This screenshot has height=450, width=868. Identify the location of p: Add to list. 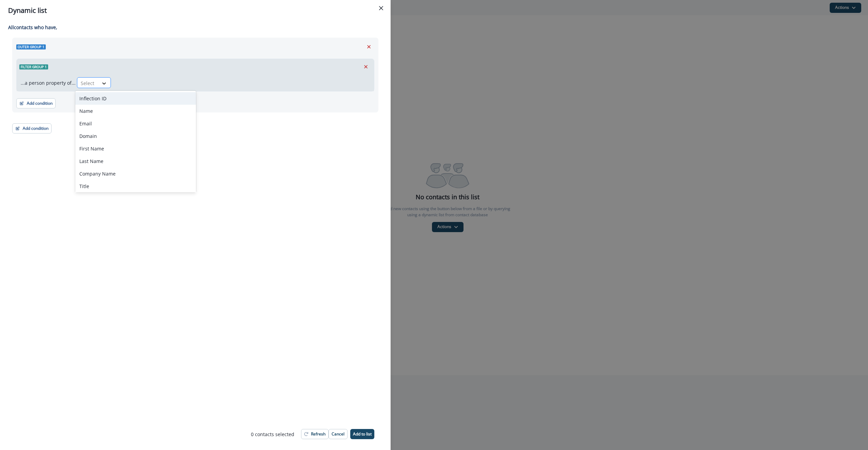
(362, 434).